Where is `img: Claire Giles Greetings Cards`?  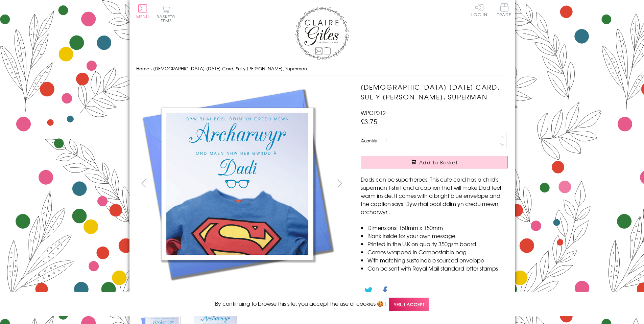 img: Claire Giles Greetings Cards is located at coordinates (322, 33).